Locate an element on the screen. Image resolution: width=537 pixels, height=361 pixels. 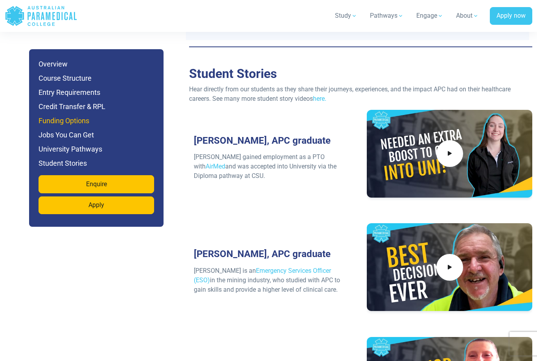
a: Apply now is located at coordinates (511, 16).